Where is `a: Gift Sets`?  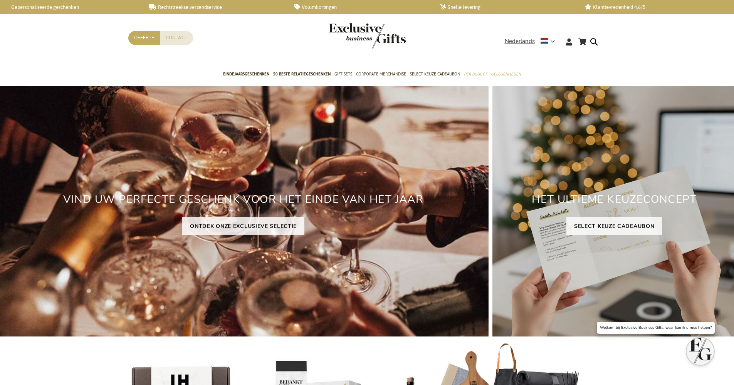
a: Gift Sets is located at coordinates (343, 75).